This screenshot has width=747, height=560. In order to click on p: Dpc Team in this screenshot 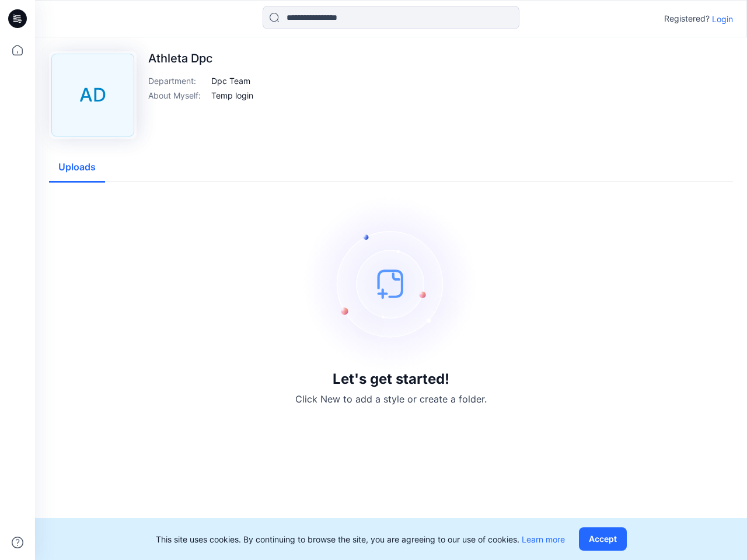, I will do `click(230, 81)`.